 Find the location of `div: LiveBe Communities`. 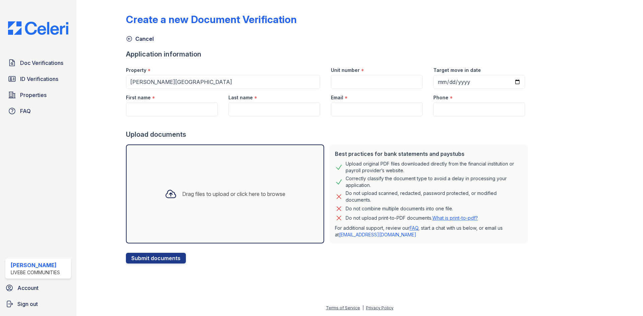

div: LiveBe Communities is located at coordinates (35, 273).